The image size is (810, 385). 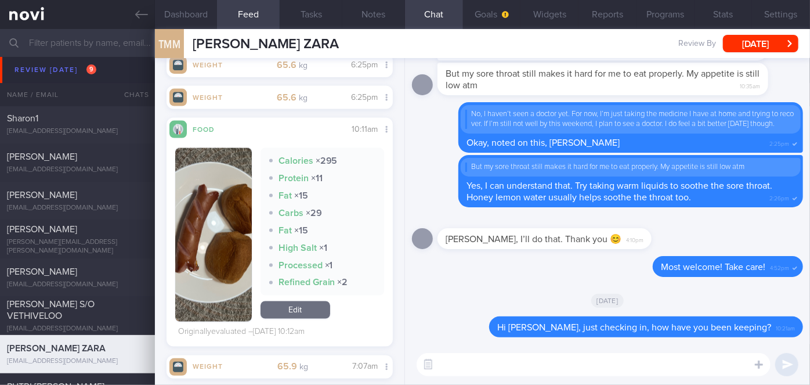 What do you see at coordinates (779, 266) in the screenshot?
I see `span: 4:52pm` at bounding box center [779, 266].